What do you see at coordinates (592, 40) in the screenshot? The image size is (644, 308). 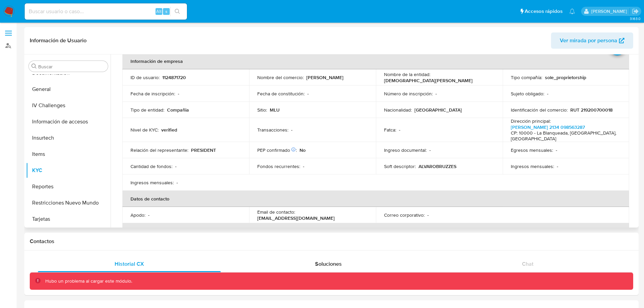 I see `button: Ver mirada por persona` at bounding box center [592, 40].